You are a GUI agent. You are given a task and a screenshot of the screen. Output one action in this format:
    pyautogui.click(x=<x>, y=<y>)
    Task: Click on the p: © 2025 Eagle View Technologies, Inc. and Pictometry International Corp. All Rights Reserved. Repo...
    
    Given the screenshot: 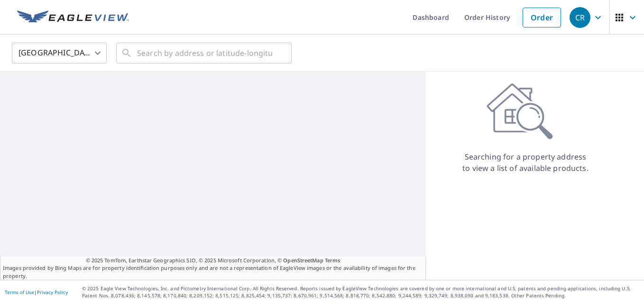 What is the action you would take?
    pyautogui.click(x=361, y=292)
    